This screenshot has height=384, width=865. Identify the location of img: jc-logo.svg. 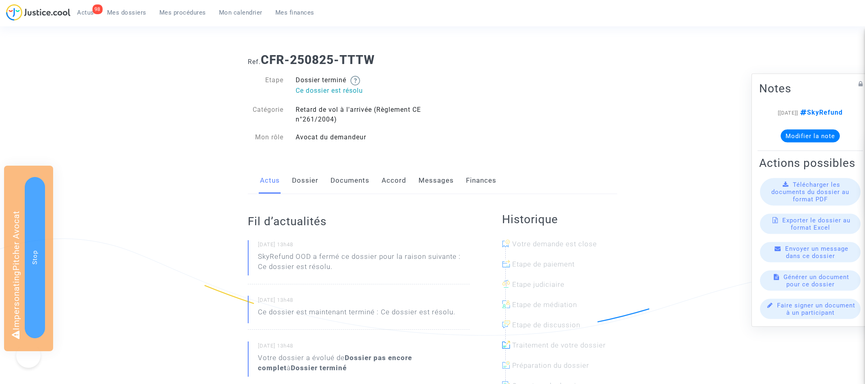
(38, 12).